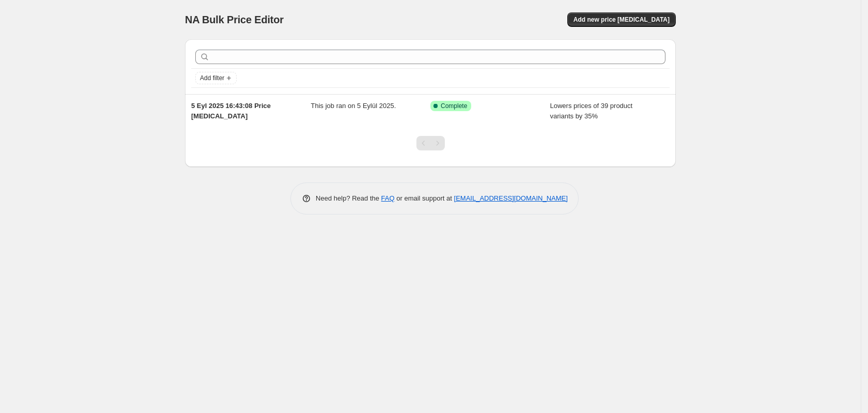  Describe the element at coordinates (234, 20) in the screenshot. I see `span: NA Bulk Price Editor` at that location.